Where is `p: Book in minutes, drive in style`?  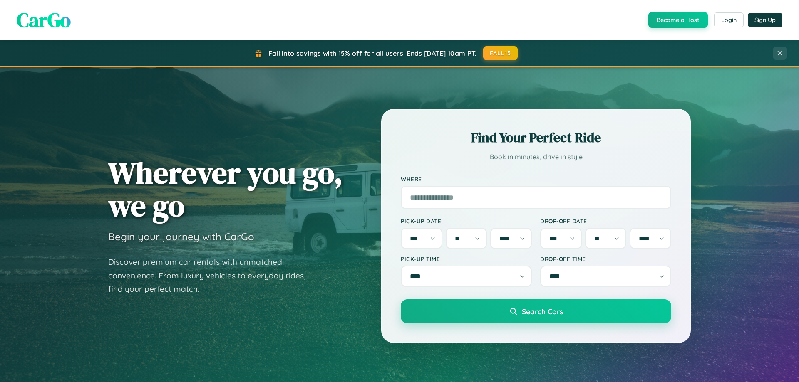 p: Book in minutes, drive in style is located at coordinates (536, 157).